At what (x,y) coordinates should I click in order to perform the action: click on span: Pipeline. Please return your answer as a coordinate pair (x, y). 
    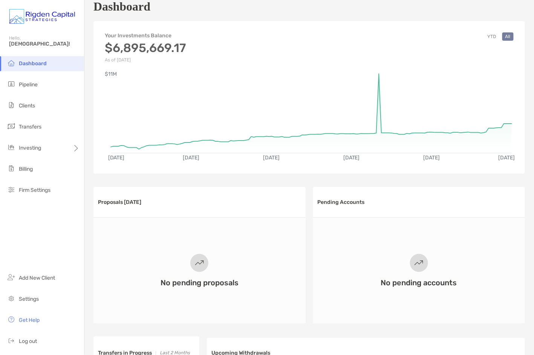
    Looking at the image, I should click on (28, 84).